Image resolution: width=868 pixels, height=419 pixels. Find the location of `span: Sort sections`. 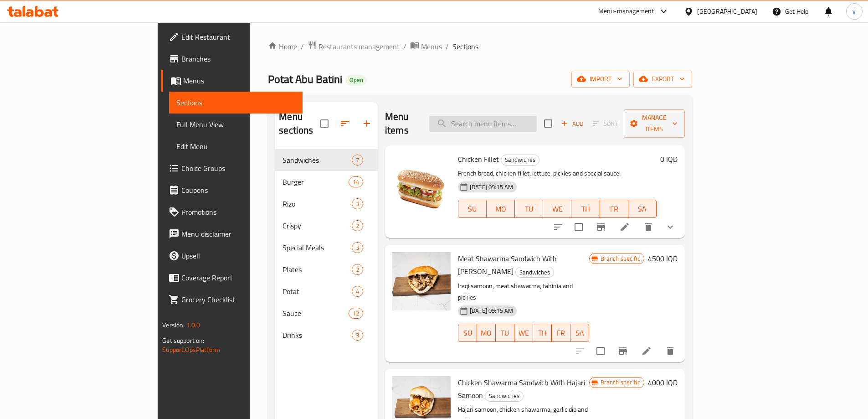

span: Sort sections is located at coordinates (345, 123).